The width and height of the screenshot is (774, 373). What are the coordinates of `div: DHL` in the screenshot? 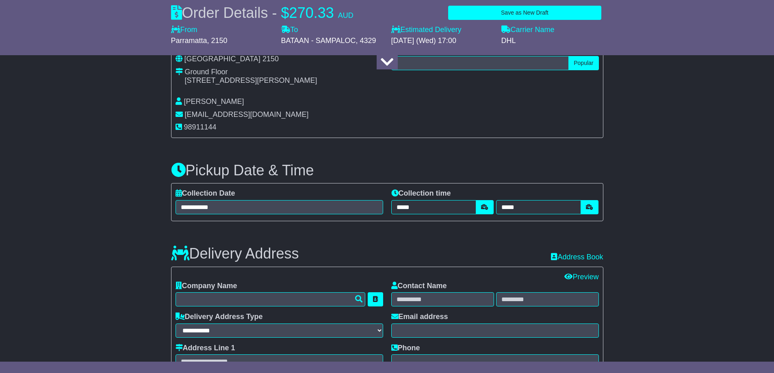 It's located at (552, 41).